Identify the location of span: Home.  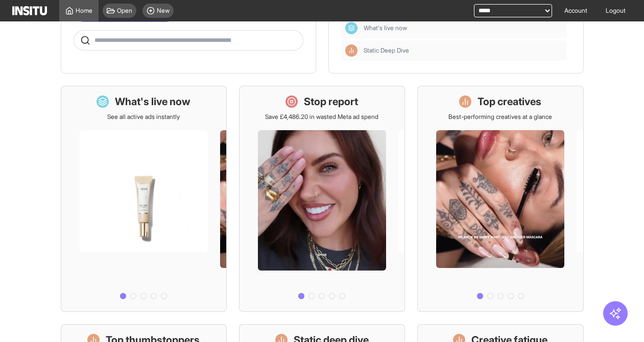
(84, 11).